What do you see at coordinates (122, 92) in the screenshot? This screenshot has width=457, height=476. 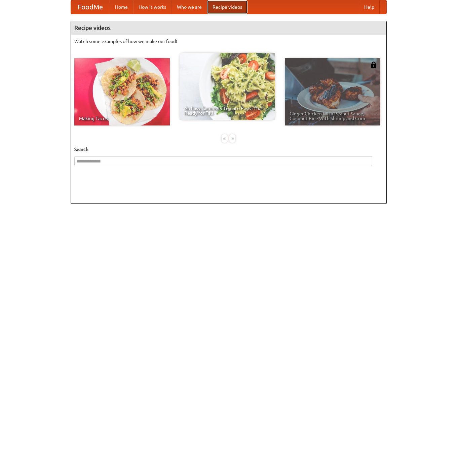 I see `a: Making Tacos` at bounding box center [122, 92].